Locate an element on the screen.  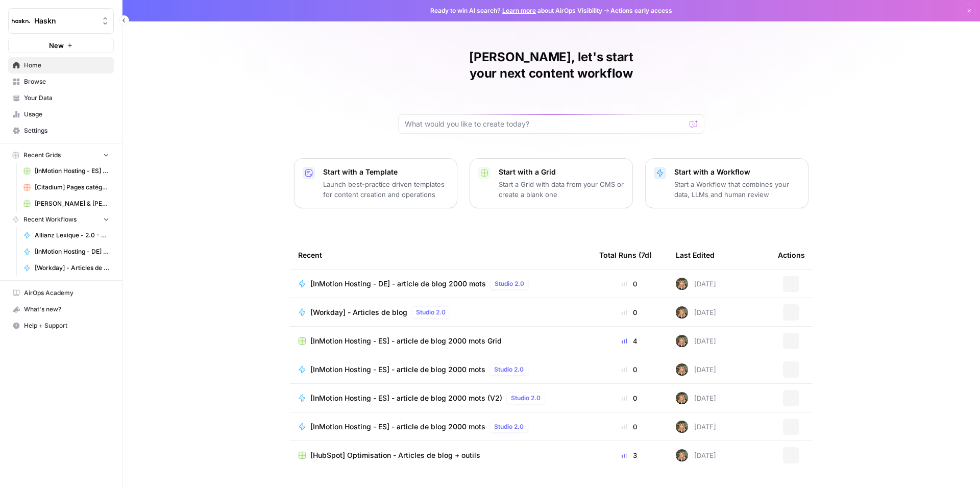
span: Settings is located at coordinates (66, 131).